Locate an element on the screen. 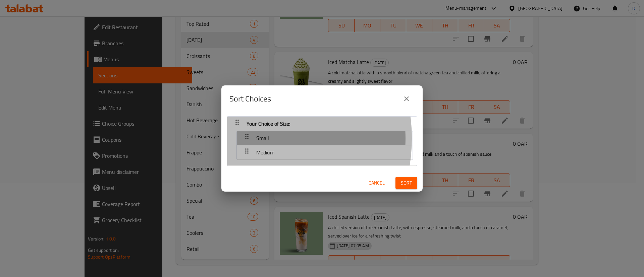  button: Your Choice of Size: is located at coordinates (322, 124).